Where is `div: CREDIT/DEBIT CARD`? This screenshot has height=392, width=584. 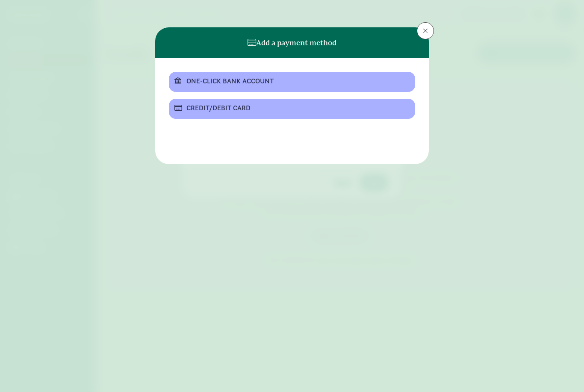 div: CREDIT/DEBIT CARD is located at coordinates (291, 108).